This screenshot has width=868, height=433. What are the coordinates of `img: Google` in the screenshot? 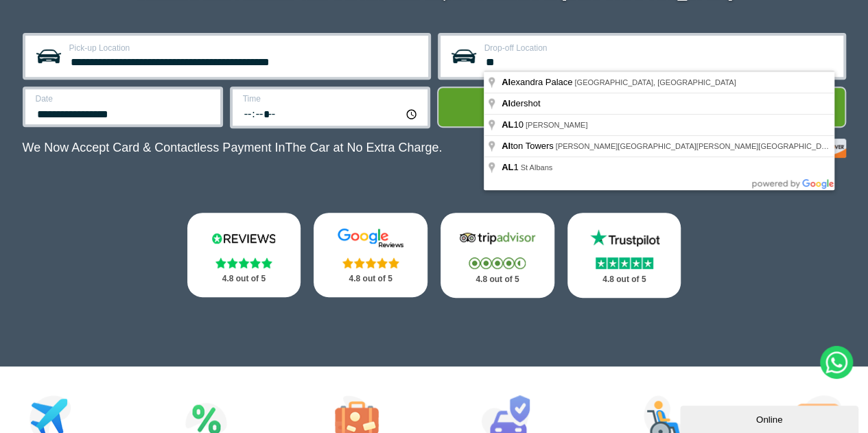 It's located at (370, 238).